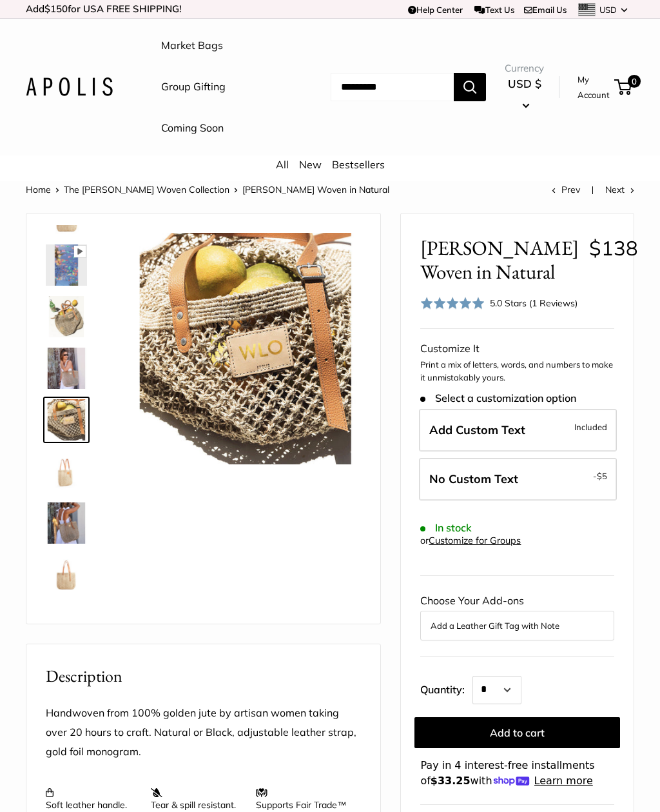 Image resolution: width=660 pixels, height=812 pixels. I want to click on a: Home, so click(38, 190).